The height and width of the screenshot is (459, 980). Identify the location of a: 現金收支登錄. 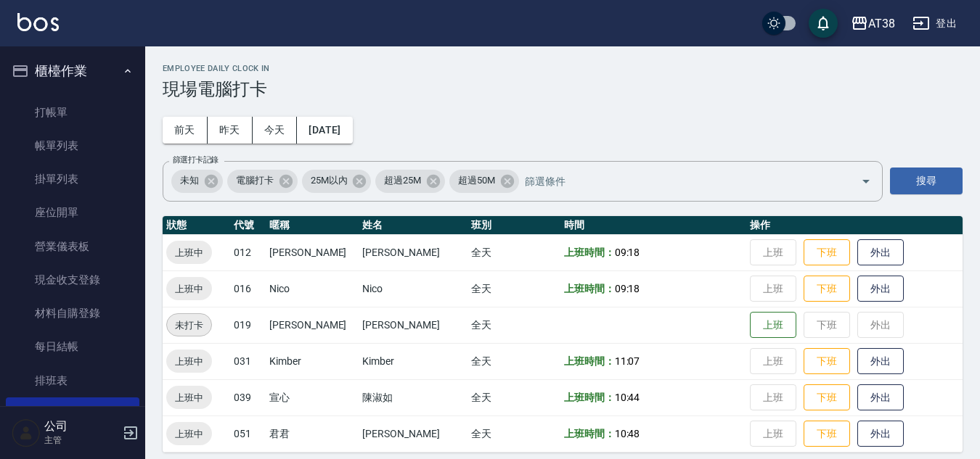
(72, 280).